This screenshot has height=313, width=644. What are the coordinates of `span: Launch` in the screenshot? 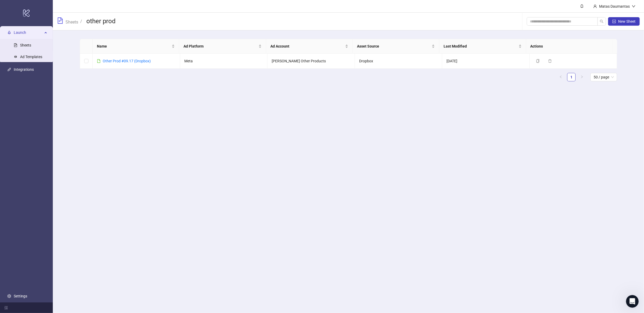 It's located at (28, 32).